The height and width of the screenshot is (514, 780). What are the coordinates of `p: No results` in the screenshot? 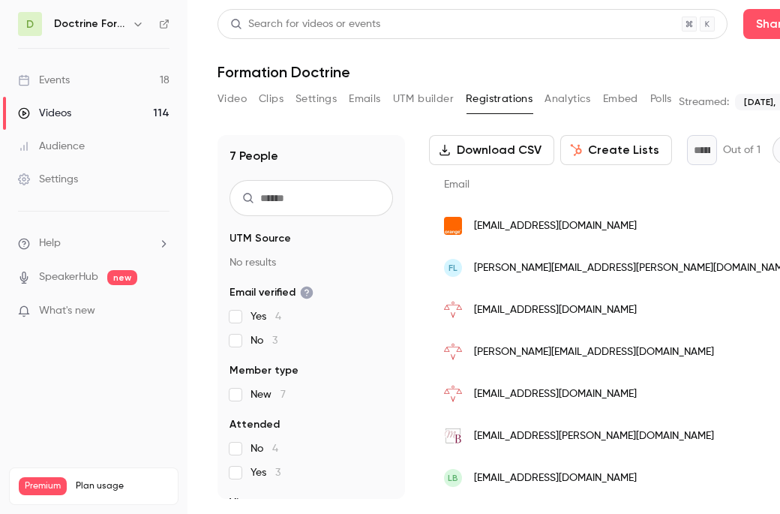 It's located at (311, 262).